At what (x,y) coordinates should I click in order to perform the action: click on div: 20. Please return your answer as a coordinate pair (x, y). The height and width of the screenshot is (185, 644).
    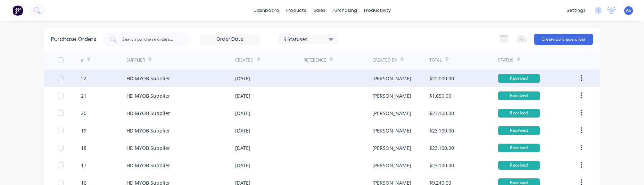
    Looking at the image, I should click on (84, 113).